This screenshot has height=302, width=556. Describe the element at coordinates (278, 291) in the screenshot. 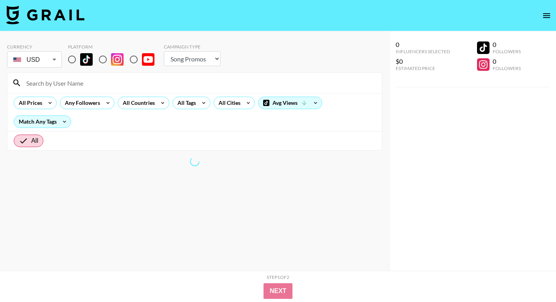

I see `button: Next` at that location.